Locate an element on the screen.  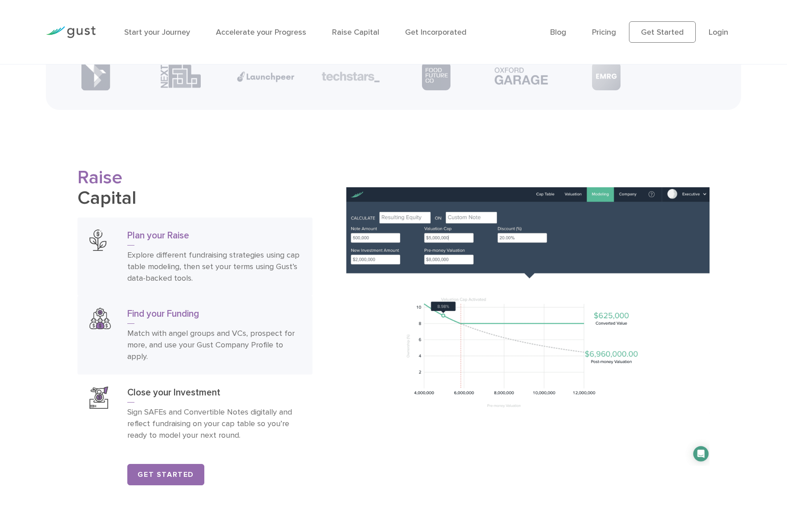
h3: Plan your Raise is located at coordinates (213, 237).